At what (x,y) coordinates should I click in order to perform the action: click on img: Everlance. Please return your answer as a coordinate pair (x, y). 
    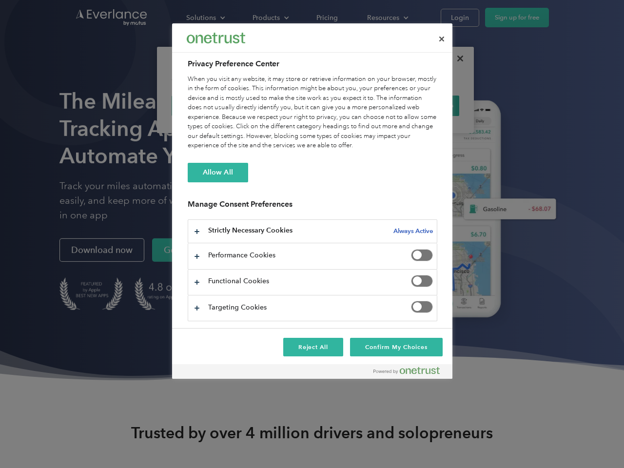
    Looking at the image, I should click on (216, 38).